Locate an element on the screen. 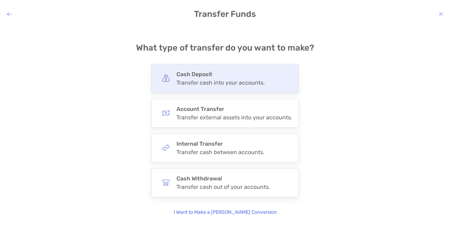 The height and width of the screenshot is (238, 450). div: Transfer external assets into your accounts. is located at coordinates (234, 117).